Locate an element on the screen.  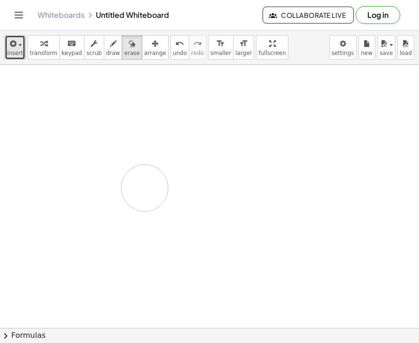
button: Collaborate Live is located at coordinates (308, 15).